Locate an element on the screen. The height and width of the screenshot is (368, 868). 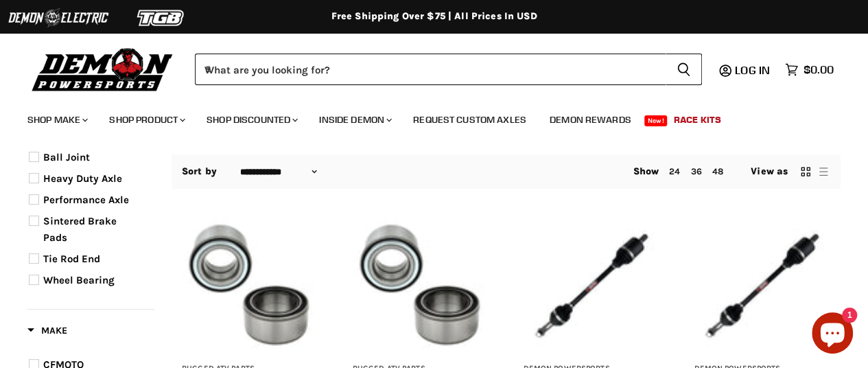
img: TGB Logo 2 is located at coordinates (161, 18).